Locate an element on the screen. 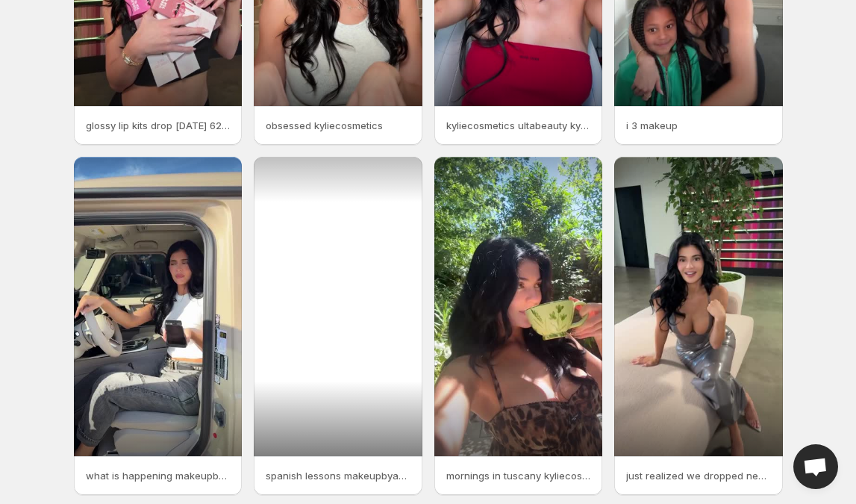 Image resolution: width=856 pixels, height=504 pixels. p: what is happening makeupbyariel is located at coordinates (158, 475).